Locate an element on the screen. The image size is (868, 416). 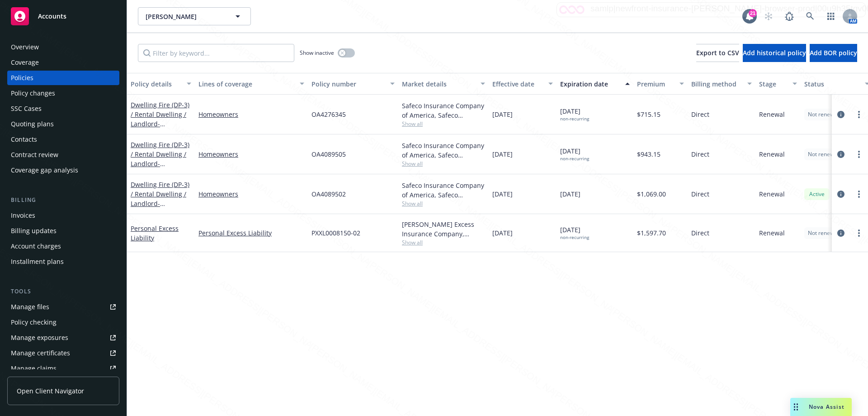
div: Status is located at coordinates (832, 84).